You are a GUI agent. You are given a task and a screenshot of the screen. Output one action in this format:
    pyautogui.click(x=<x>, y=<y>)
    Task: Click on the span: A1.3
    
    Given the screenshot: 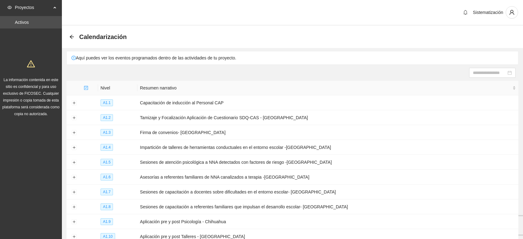 What is the action you would take?
    pyautogui.click(x=107, y=132)
    